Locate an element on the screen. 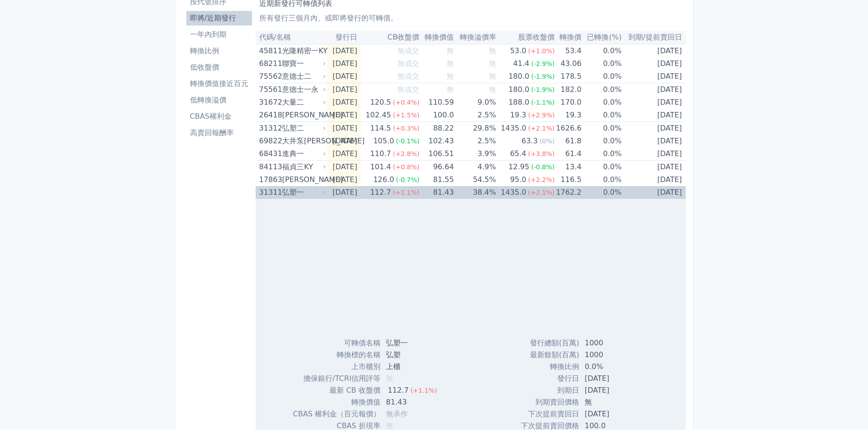 Image resolution: width=868 pixels, height=430 pixels. td: 轉換標的名稱 is located at coordinates (336, 355).